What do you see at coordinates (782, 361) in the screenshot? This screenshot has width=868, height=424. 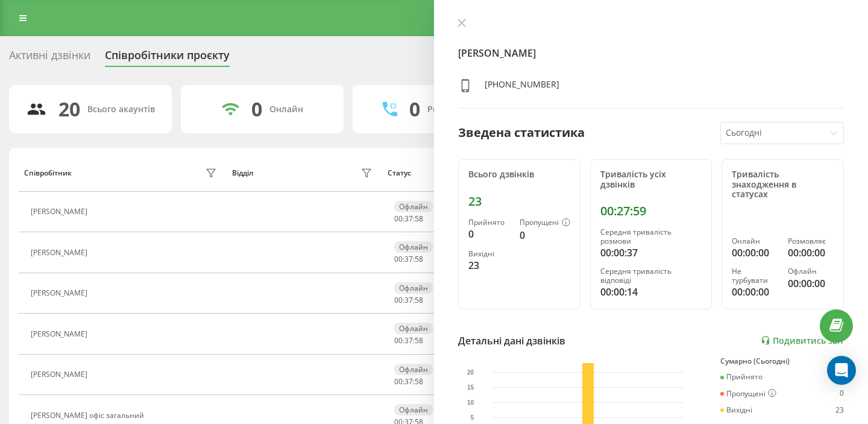 I see `div: Сумарно (Сьогодні)` at bounding box center [782, 361].